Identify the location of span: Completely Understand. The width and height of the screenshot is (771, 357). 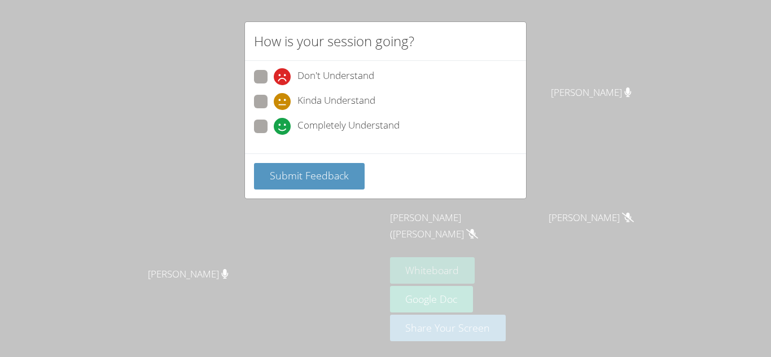
(348, 126).